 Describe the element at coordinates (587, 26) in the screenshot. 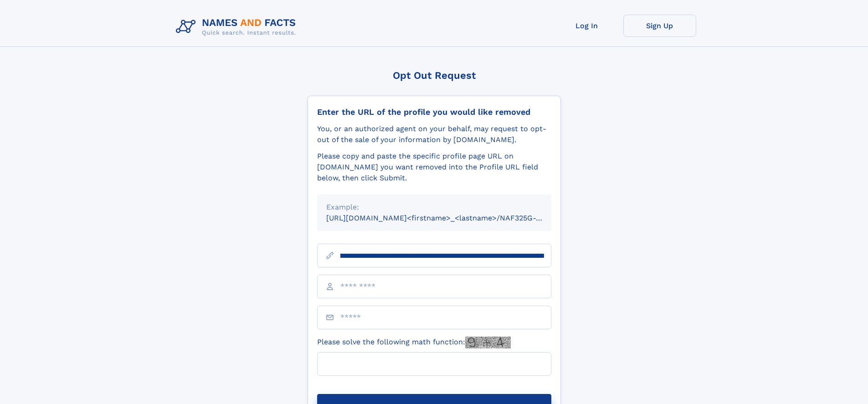

I see `a: Log In` at that location.